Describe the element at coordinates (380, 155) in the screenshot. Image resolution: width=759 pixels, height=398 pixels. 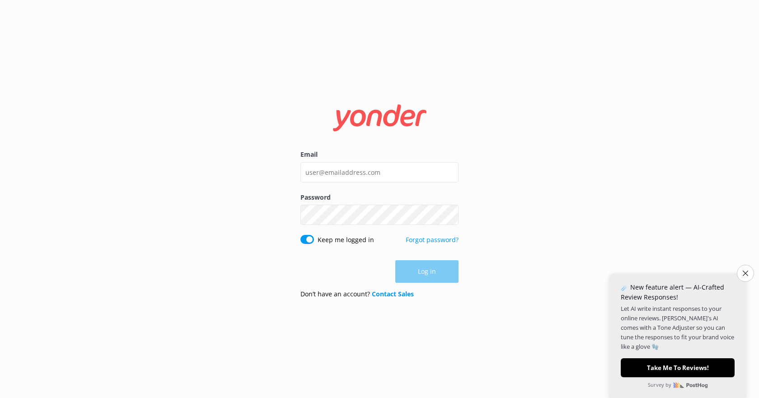
I see `label: Email` at that location.